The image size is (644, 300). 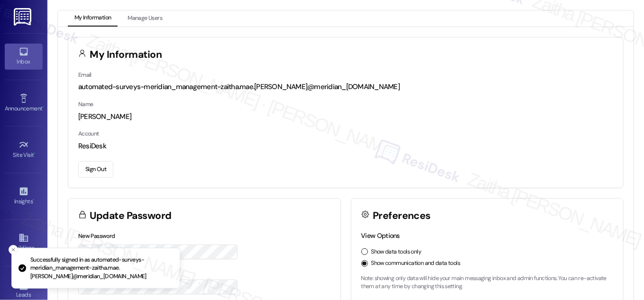 What do you see at coordinates (145, 18) in the screenshot?
I see `button: Manage Users` at bounding box center [145, 18].